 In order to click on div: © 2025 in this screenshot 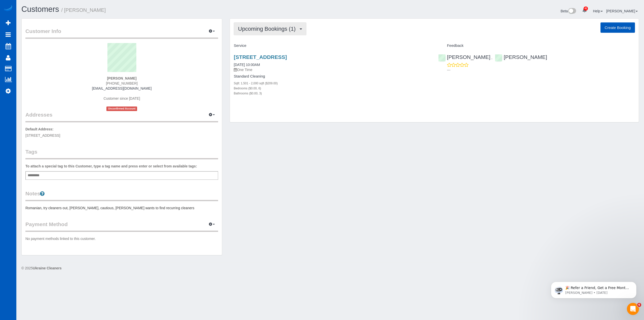, I will do `click(330, 268)`.